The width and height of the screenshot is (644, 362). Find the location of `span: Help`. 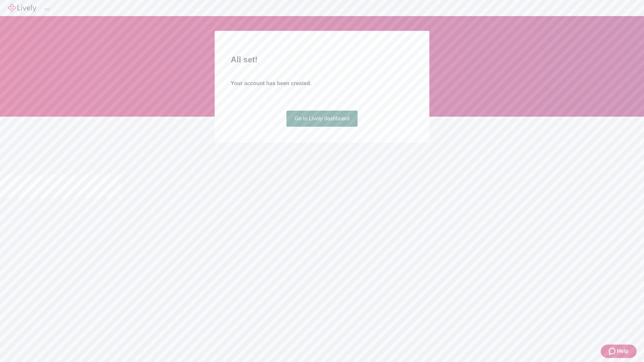

span: Help is located at coordinates (623, 352).